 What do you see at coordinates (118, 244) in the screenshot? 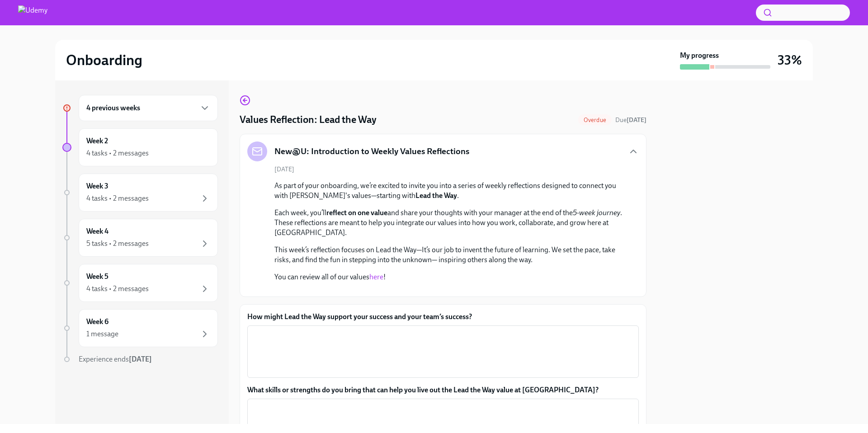
I see `div: 5 tasks • 2 messages` at bounding box center [118, 244].